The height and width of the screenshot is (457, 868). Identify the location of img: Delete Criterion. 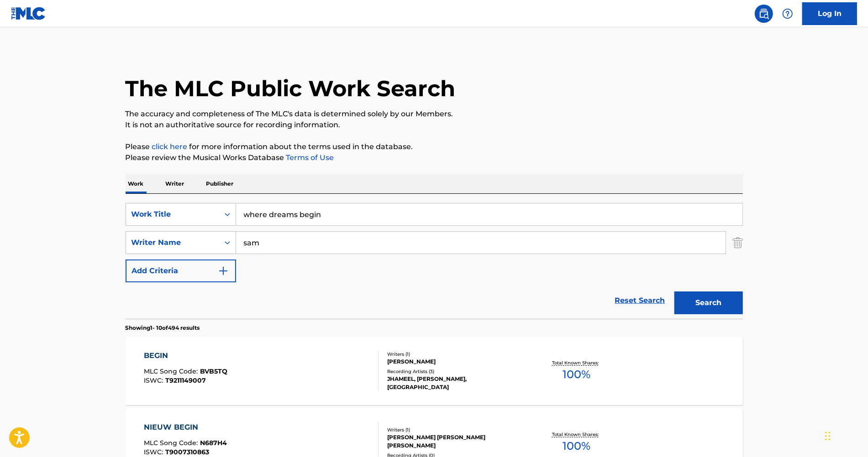
(738, 242).